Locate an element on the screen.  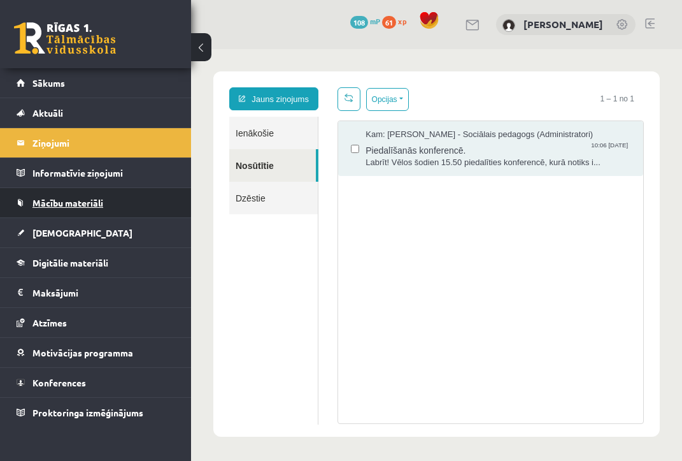
a: Nosūtītie is located at coordinates (82, 116).